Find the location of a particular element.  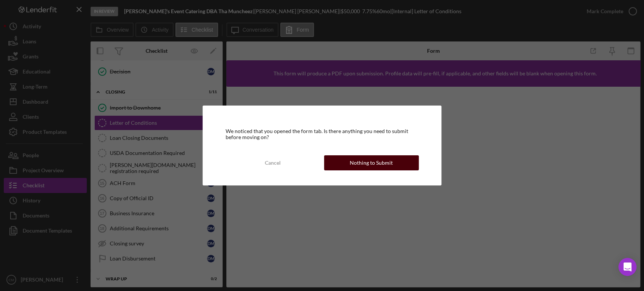

div: Cancel is located at coordinates (273, 163).